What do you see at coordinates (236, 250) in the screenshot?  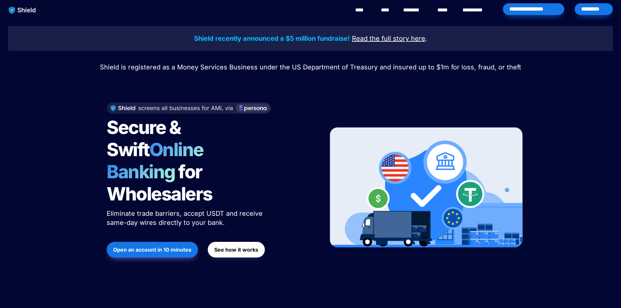 I see `a: See how it works` at bounding box center [236, 250].